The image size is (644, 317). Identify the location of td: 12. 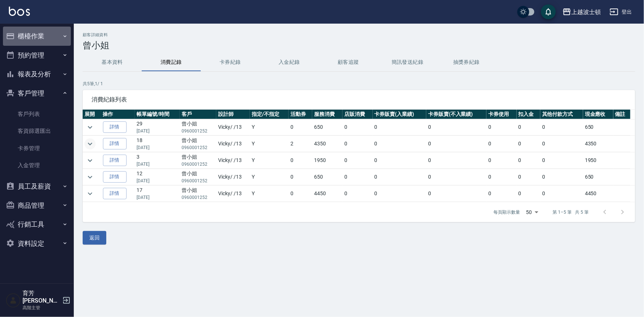
(157, 177).